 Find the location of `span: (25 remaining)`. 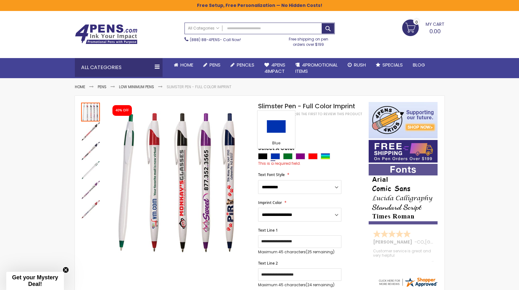

span: (25 remaining) is located at coordinates (320, 251).